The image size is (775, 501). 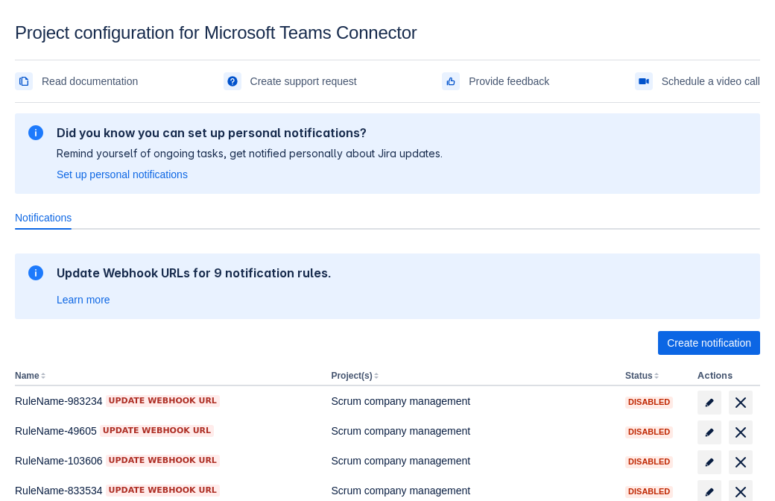 I want to click on div: RuleName-833534, so click(x=167, y=490).